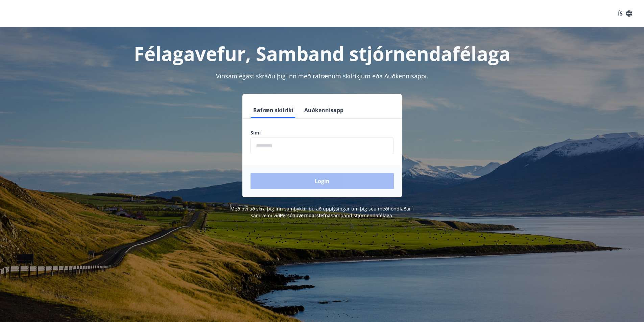 The height and width of the screenshot is (322, 644). Describe the element at coordinates (324, 110) in the screenshot. I see `button: Auðkennisapp` at that location.